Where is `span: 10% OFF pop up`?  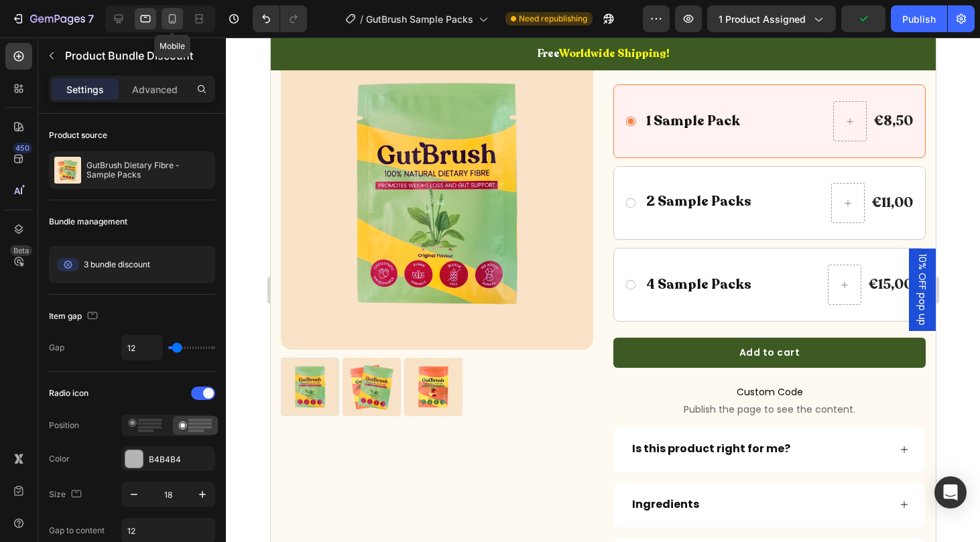
span: 10% OFF pop up is located at coordinates (652, 252).